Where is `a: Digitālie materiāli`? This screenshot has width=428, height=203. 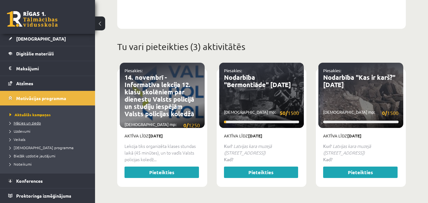
a: Digitālie materiāli is located at coordinates (48, 54).